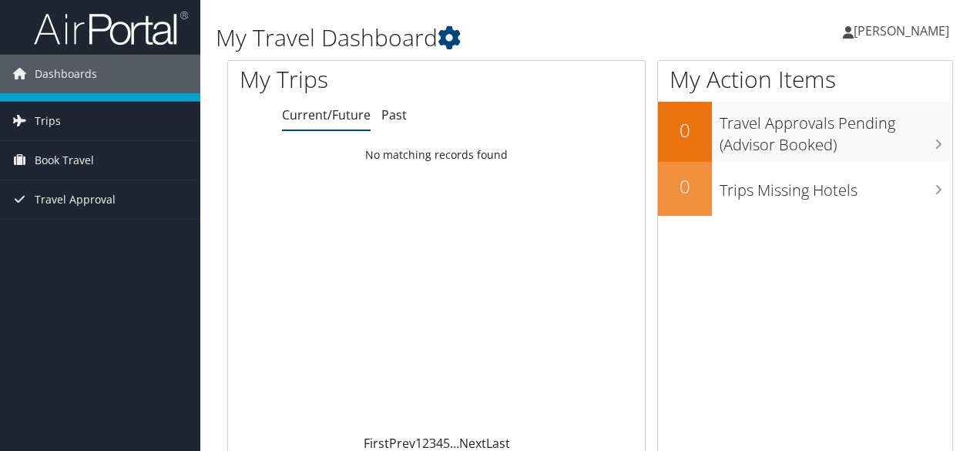 The height and width of the screenshot is (451, 980). Describe the element at coordinates (64, 160) in the screenshot. I see `span: Book Travel` at that location.